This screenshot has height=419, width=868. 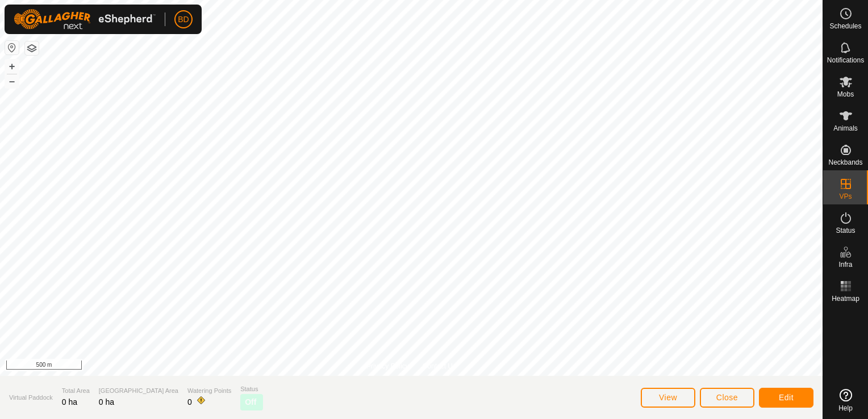 I want to click on span: Infra, so click(x=845, y=264).